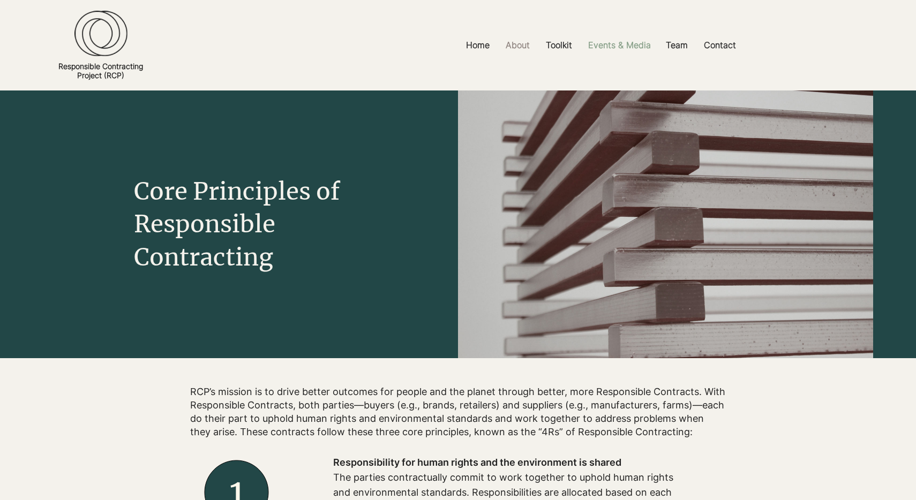  Describe the element at coordinates (720, 45) in the screenshot. I see `a: Contact` at that location.